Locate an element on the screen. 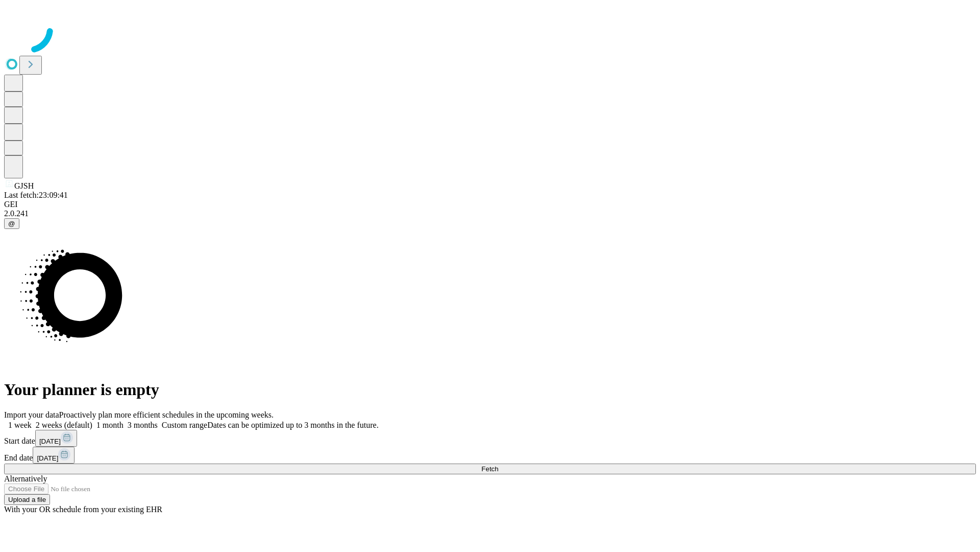  div: GEI is located at coordinates (490, 204).